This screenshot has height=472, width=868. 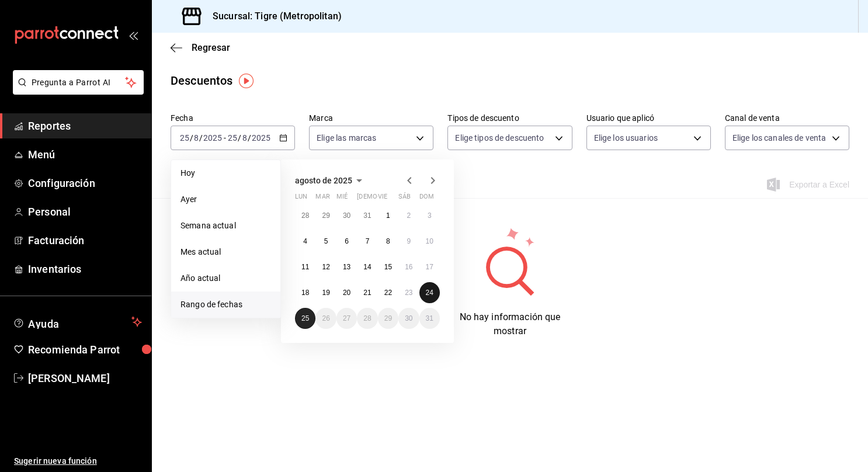 I want to click on abbr: 14 de agosto de 2025, so click(x=367, y=267).